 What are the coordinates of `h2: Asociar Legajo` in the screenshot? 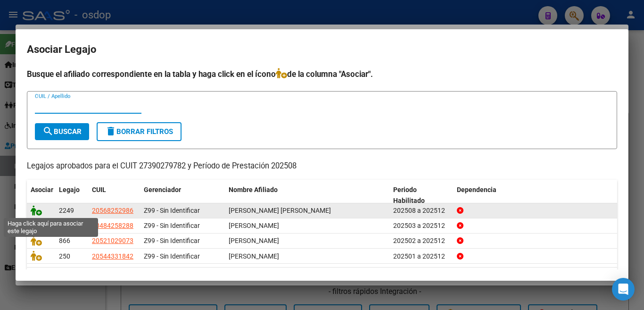 It's located at (322, 49).